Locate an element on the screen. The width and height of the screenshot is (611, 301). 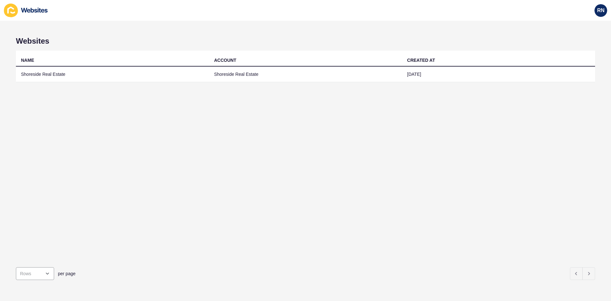
h1: Websites is located at coordinates (306, 41).